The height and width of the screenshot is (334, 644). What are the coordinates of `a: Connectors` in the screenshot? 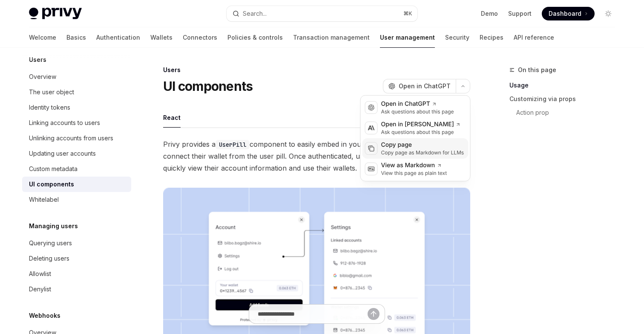 It's located at (200, 37).